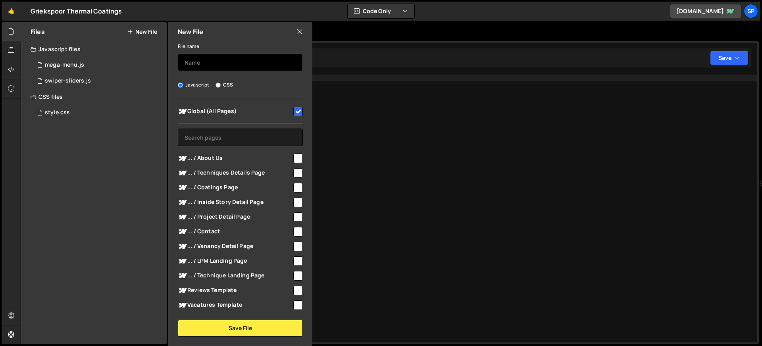 This screenshot has width=762, height=346. Describe the element at coordinates (189, 46) in the screenshot. I see `label: File name` at that location.